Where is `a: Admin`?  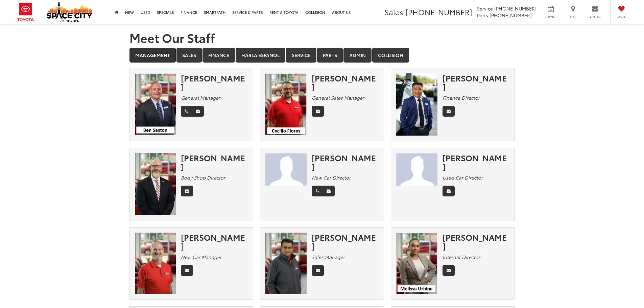 a: Admin is located at coordinates (357, 55).